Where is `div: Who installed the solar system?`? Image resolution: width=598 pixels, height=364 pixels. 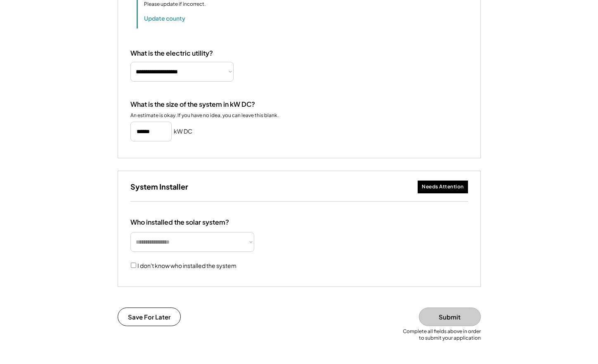
div: Who installed the solar system? is located at coordinates (180, 222).